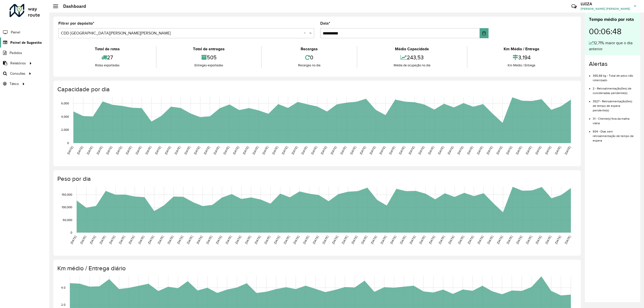 The height and width of the screenshot is (308, 644). I want to click on div: 27, so click(107, 57).